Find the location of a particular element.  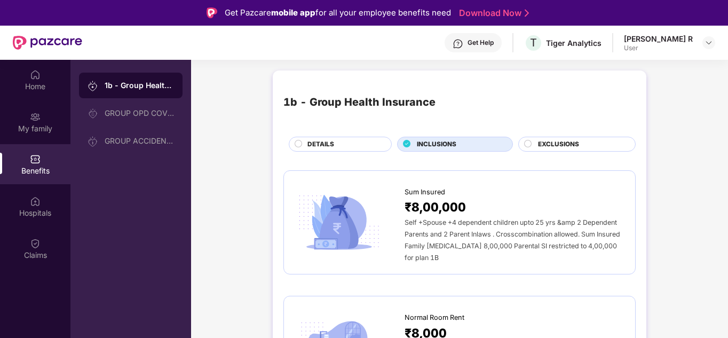

img: New Pazcare Logo is located at coordinates (47, 43).